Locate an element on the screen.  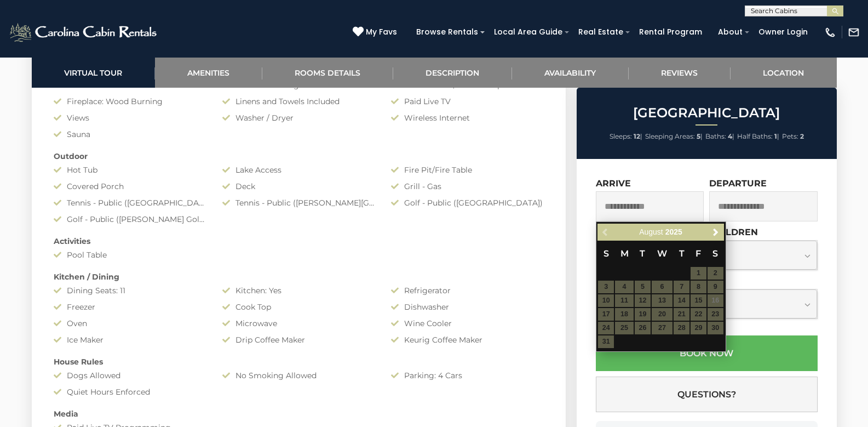
div: Outdoor is located at coordinates (298, 156).